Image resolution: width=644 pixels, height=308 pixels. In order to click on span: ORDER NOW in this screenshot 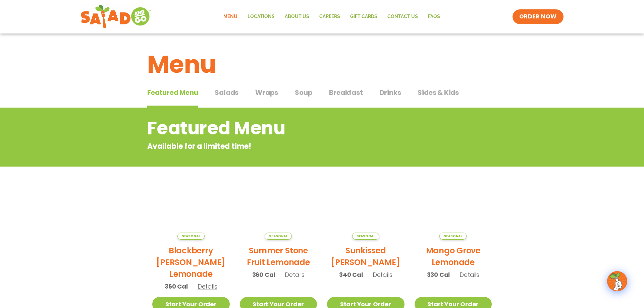, I will do `click(538, 17)`.